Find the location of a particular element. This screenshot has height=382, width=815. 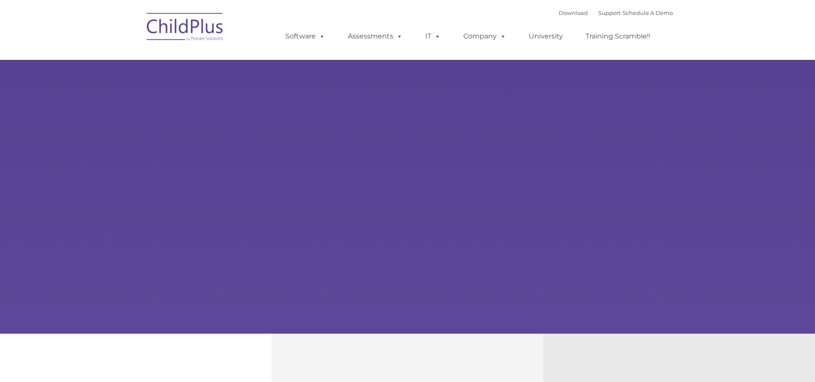

a: Schedule A Demo is located at coordinates (647, 13).